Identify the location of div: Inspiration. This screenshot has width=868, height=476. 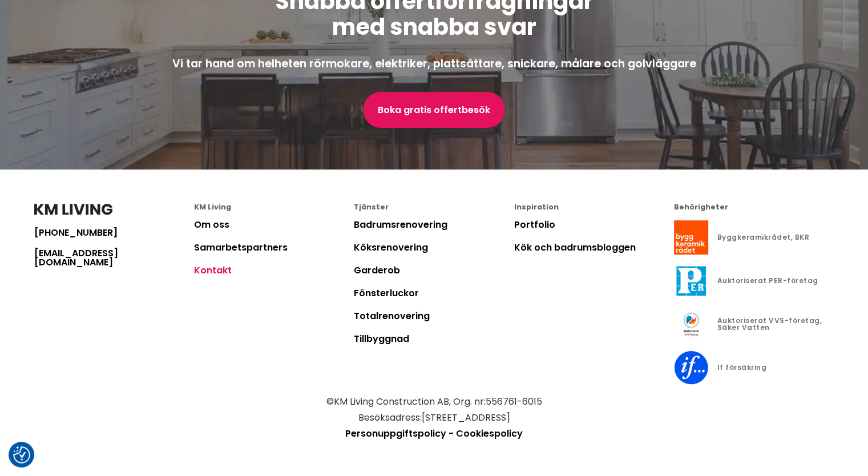
(594, 207).